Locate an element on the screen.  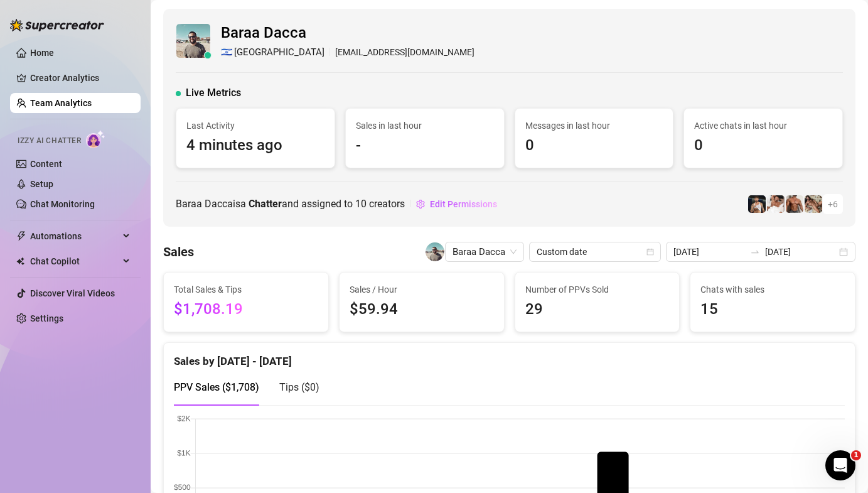
img: Chris is located at coordinates (757, 204).